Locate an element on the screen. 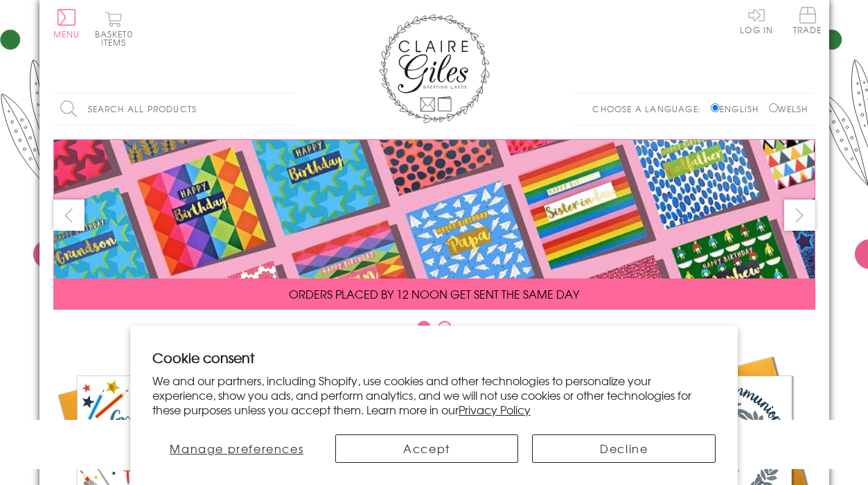 Image resolution: width=868 pixels, height=485 pixels. span: Trade is located at coordinates (808, 20).